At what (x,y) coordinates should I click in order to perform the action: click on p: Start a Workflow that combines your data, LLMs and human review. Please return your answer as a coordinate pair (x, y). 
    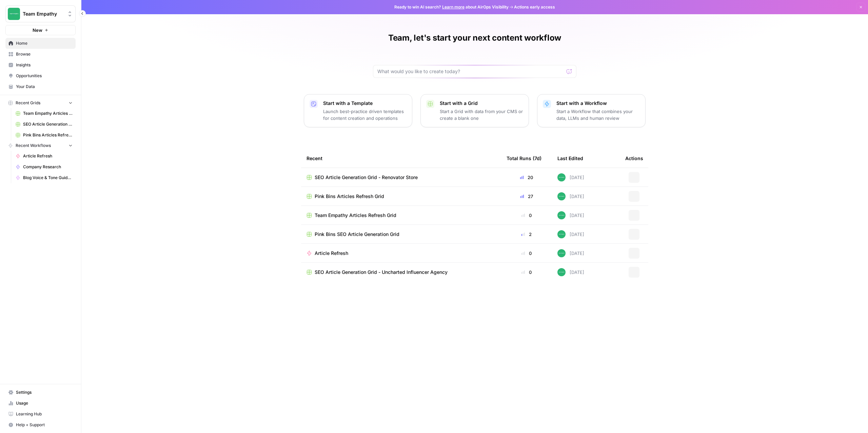
    Looking at the image, I should click on (598, 115).